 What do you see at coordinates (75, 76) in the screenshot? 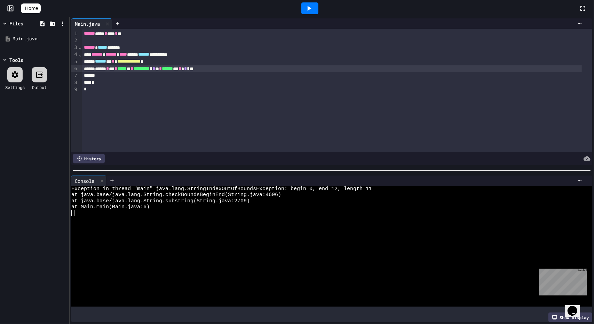
I see `div: 7` at bounding box center [75, 76].